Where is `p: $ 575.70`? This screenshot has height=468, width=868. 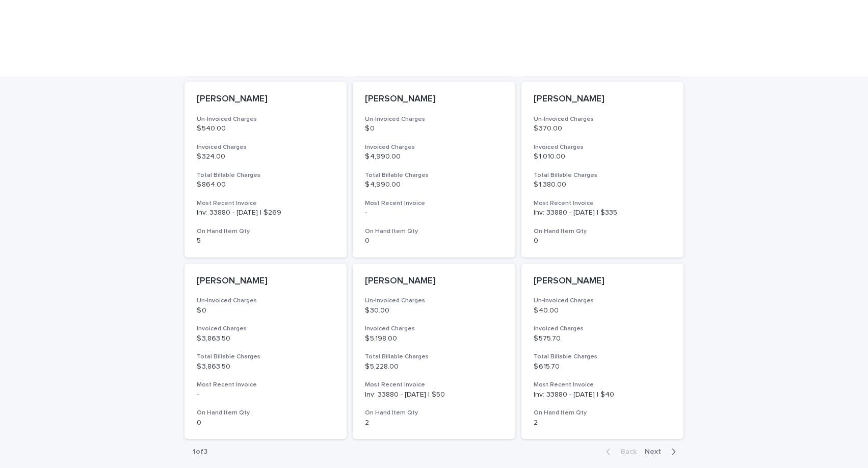 p: $ 575.70 is located at coordinates (603, 339).